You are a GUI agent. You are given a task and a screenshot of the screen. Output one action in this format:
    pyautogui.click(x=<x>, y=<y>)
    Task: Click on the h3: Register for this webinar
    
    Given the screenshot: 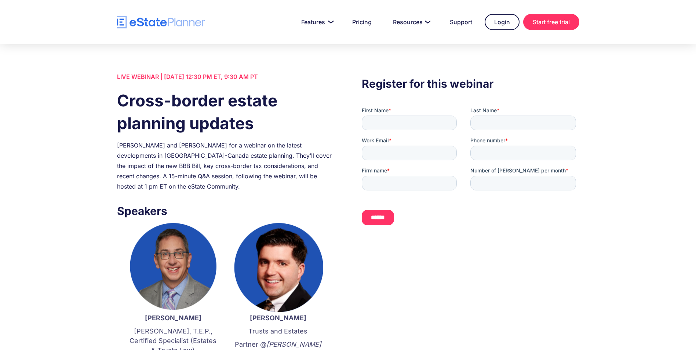 What is the action you would take?
    pyautogui.click(x=470, y=84)
    